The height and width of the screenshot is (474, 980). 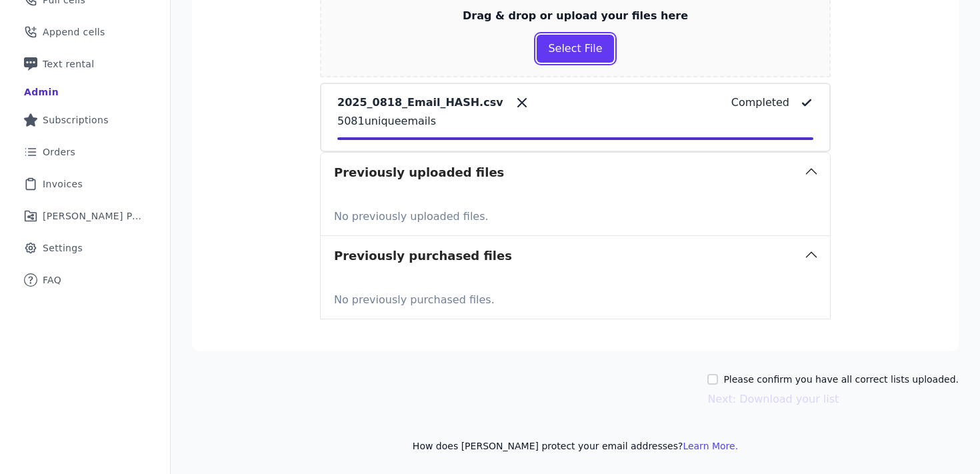 I want to click on span: Invoices, so click(x=63, y=184).